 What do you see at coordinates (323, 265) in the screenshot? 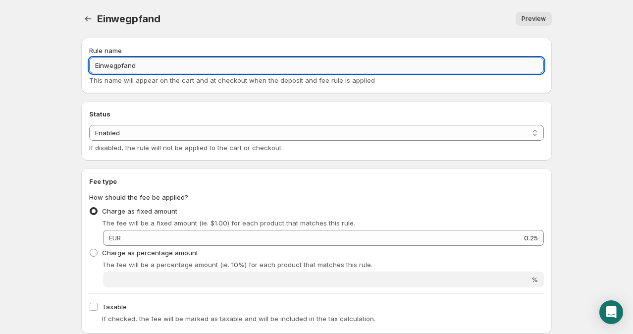
I see `p: The fee will be a percentage amount (ie. 10%) for each product that matches this rule.` at bounding box center [323, 265].